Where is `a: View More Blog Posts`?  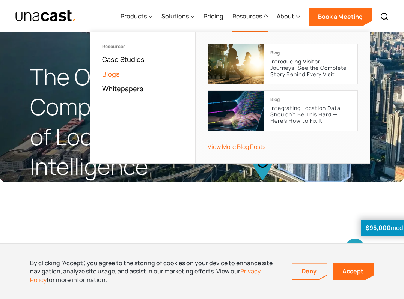
a: View More Blog Posts is located at coordinates (236, 147).